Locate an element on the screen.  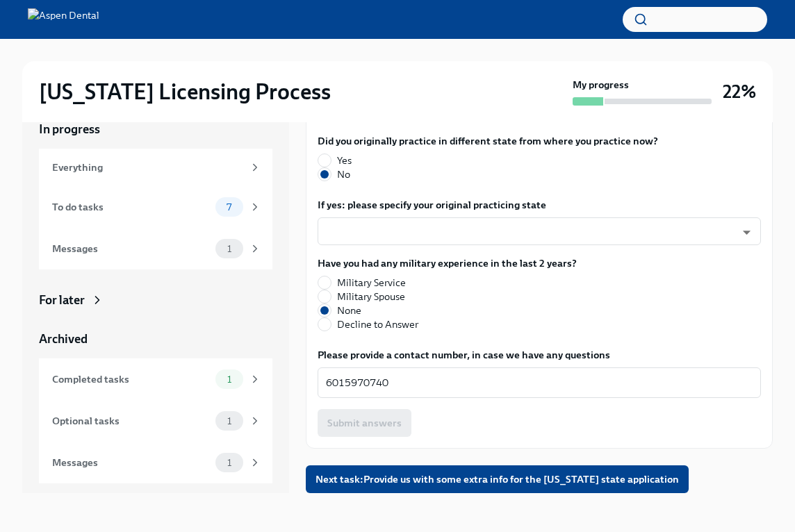
img: Aspen Dental is located at coordinates (64, 19).